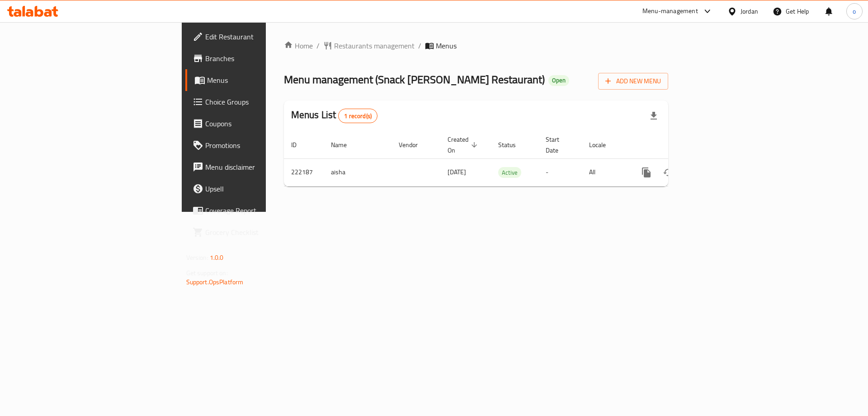 The height and width of the screenshot is (416, 868). Describe the element at coordinates (344, 144) in the screenshot. I see `span: Name` at that location.